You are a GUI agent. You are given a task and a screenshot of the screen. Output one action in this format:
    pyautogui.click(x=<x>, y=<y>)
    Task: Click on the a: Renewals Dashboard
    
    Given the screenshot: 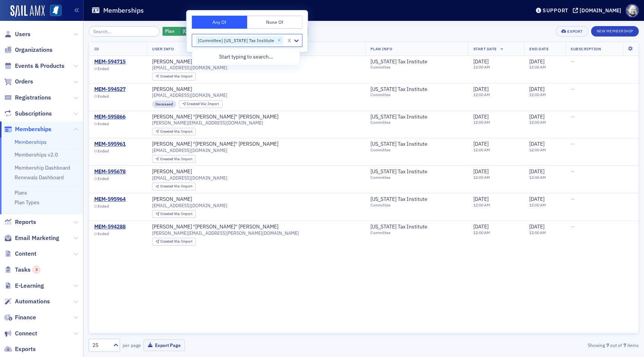 What is the action you would take?
    pyautogui.click(x=39, y=177)
    